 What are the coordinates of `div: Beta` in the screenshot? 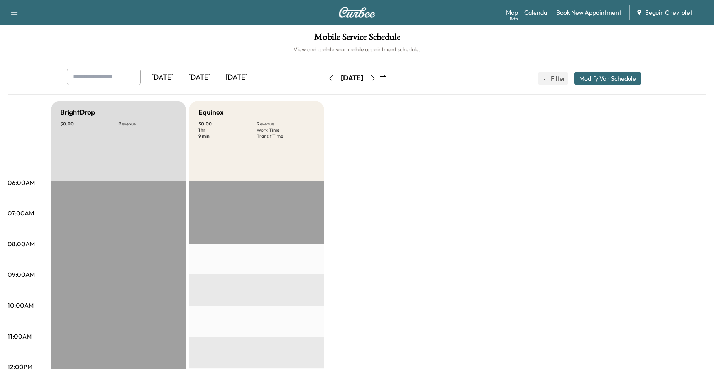 It's located at (514, 19).